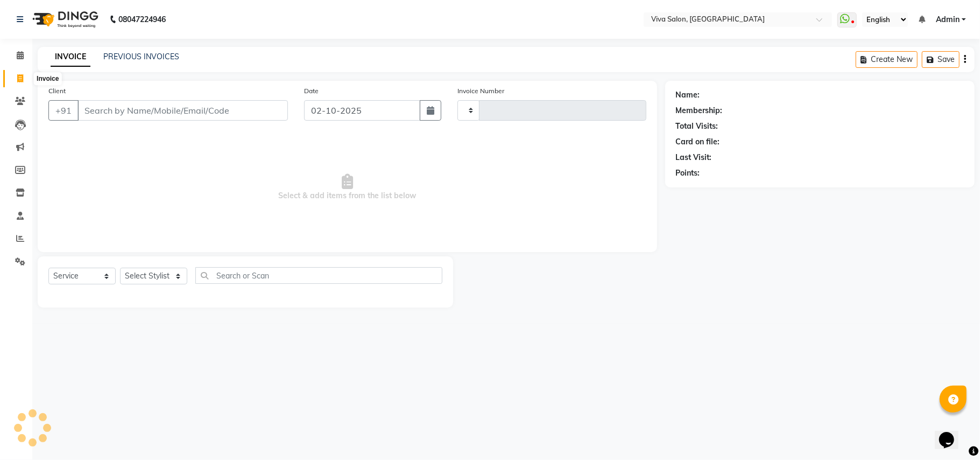 Image resolution: width=980 pixels, height=460 pixels. I want to click on b: 08047224946, so click(142, 20).